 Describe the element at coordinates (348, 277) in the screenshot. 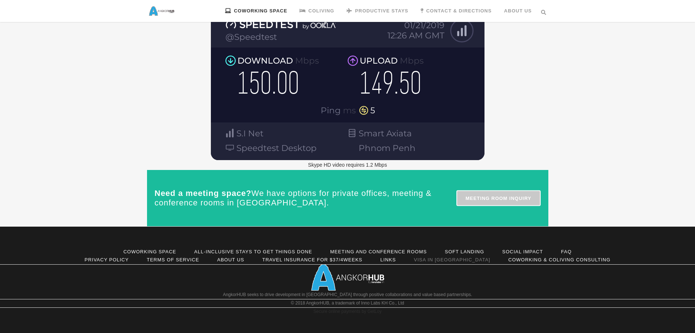

I see `img: AngkorHUB logo` at that location.